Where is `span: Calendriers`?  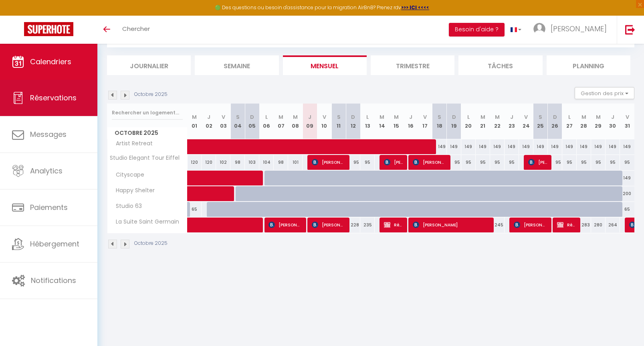
span: Calendriers is located at coordinates (51, 62).